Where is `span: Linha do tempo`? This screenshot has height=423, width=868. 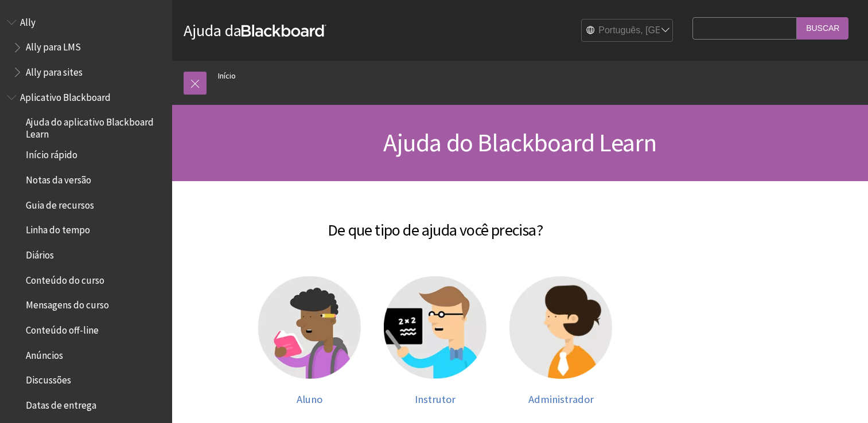
span: Linha do tempo is located at coordinates (58, 228).